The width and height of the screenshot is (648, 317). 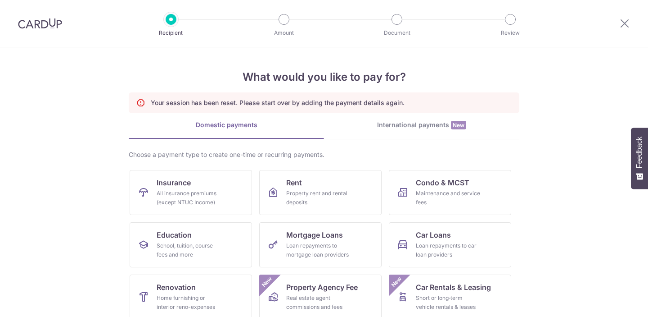 What do you see at coordinates (40, 23) in the screenshot?
I see `img: CardUp` at bounding box center [40, 23].